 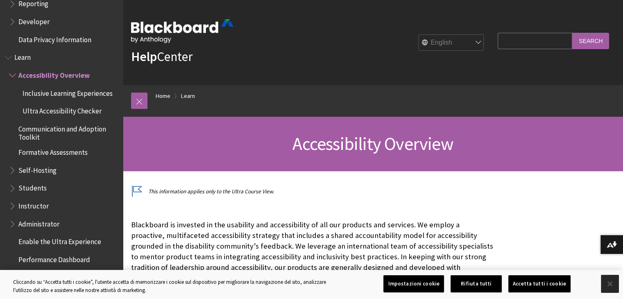 What do you see at coordinates (68, 92) in the screenshot?
I see `span: Inclusive Learning Experiences` at bounding box center [68, 92].